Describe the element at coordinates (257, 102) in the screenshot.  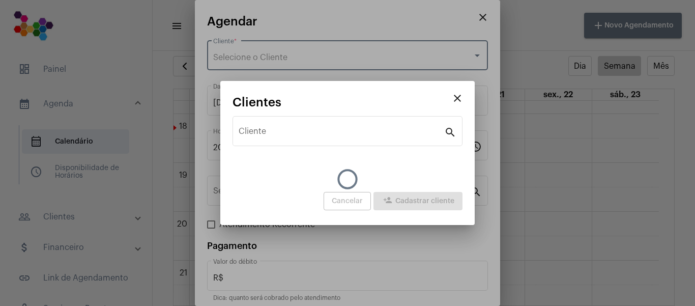
I see `span: Clientes` at that location.